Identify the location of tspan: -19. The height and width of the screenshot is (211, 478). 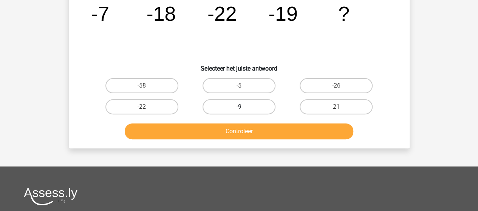
(283, 14).